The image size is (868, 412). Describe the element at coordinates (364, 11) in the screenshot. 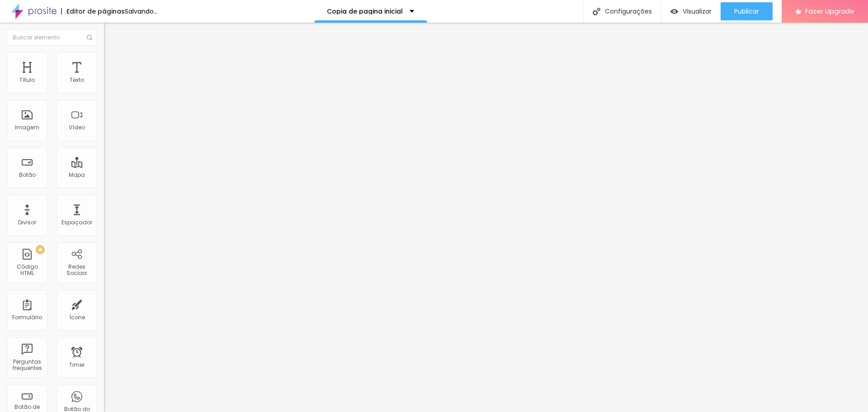

I see `p: Copia de pagina inicial` at that location.